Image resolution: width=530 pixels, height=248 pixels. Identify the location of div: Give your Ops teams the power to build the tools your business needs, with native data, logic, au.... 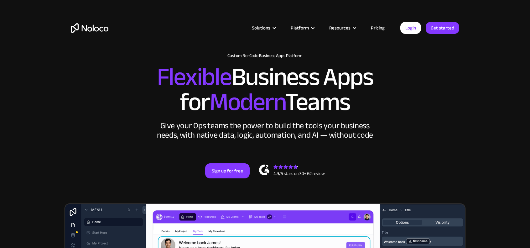
(265, 130).